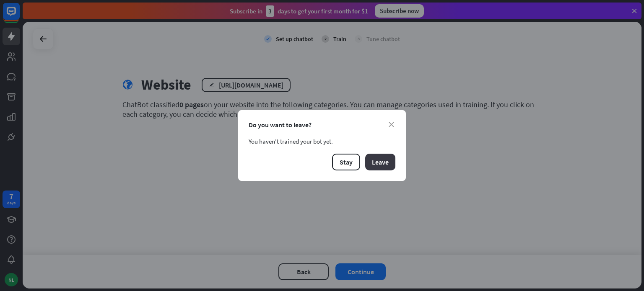  Describe the element at coordinates (346, 162) in the screenshot. I see `button: Stay` at that location.